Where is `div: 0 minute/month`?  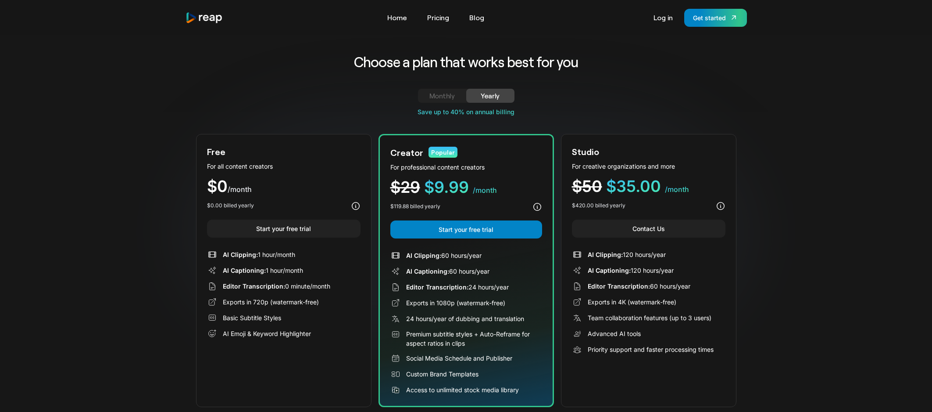
div: 0 minute/month is located at coordinates (276, 286).